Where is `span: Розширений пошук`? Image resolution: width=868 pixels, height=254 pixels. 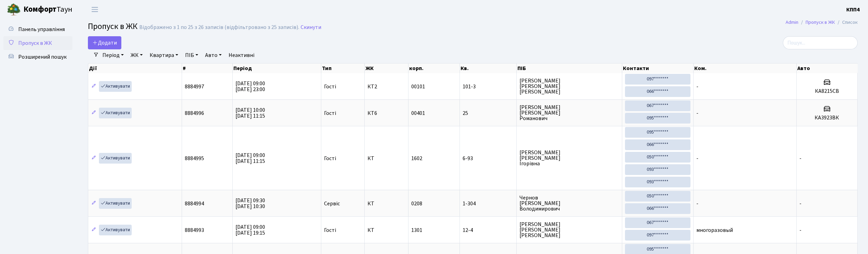 span: Розширений пошук is located at coordinates (42, 57).